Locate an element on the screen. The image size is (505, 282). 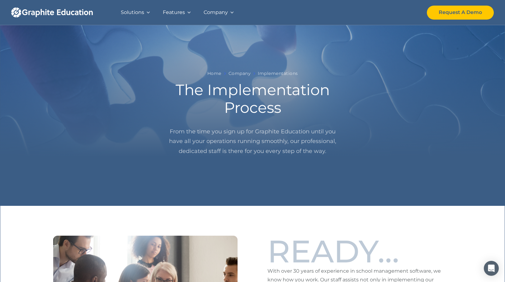
div: Open Intercom Messenger is located at coordinates (491, 269).